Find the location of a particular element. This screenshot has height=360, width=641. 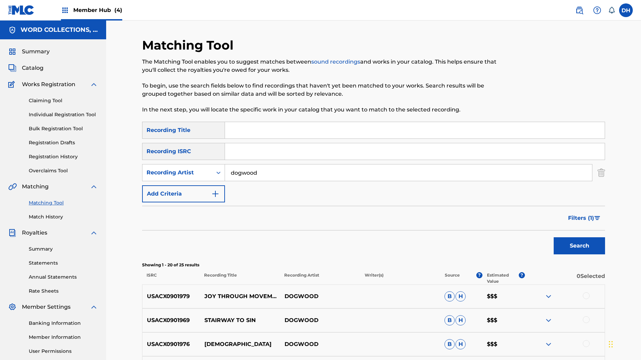

button: Search is located at coordinates (579, 246).